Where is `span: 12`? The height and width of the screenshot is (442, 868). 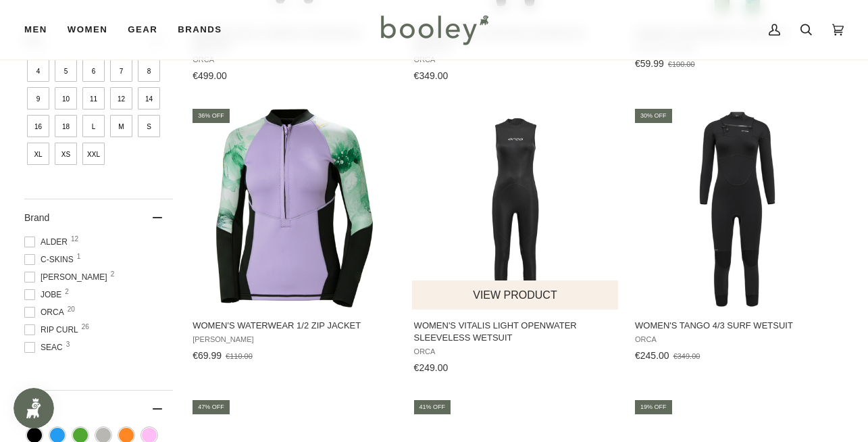
span: 12 is located at coordinates (74, 240).